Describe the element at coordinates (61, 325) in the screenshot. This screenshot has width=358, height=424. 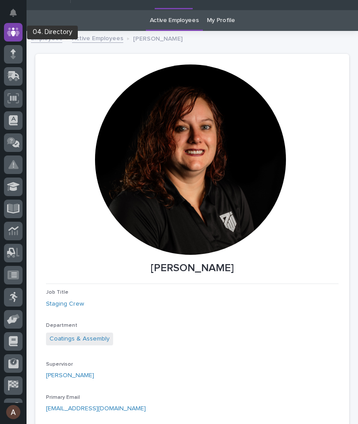
I see `span: Department` at that location.